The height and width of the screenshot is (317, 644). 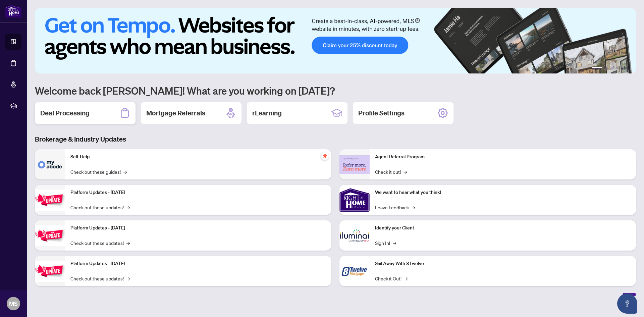 What do you see at coordinates (50, 235) in the screenshot?
I see `img: Platform Updates - July 8, 2025` at bounding box center [50, 235].